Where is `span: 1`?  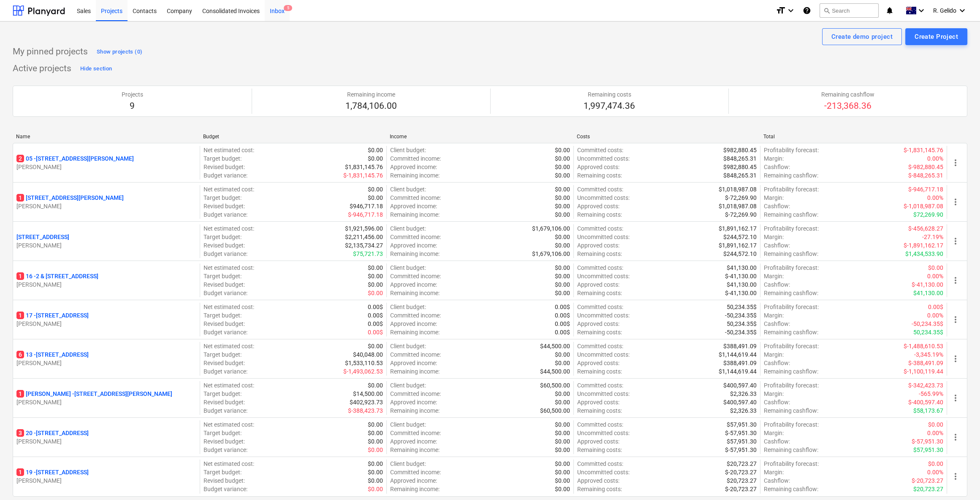 span: 1 is located at coordinates (20, 394).